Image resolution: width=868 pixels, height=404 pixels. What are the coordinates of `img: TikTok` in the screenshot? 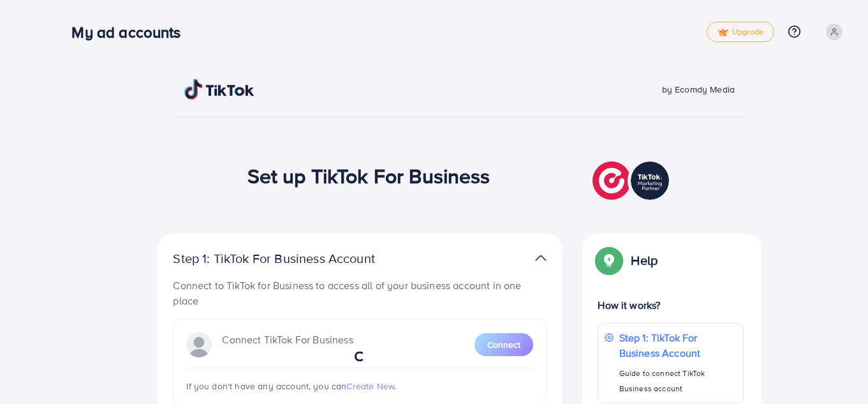 It's located at (219, 90).